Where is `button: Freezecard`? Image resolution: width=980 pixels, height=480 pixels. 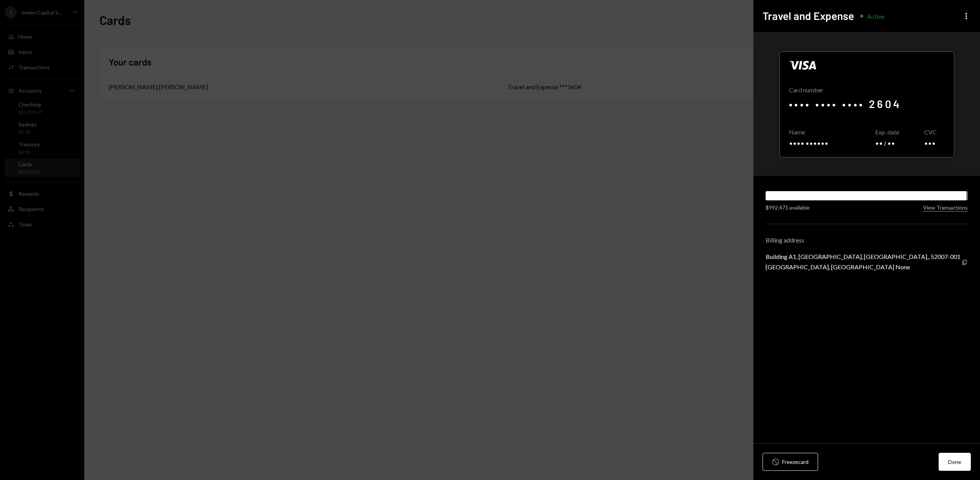
button: Freezecard is located at coordinates (790, 462).